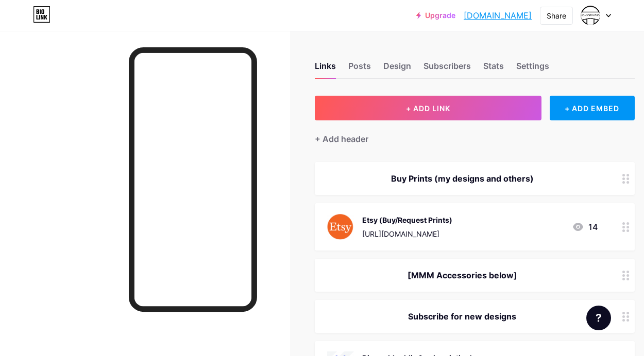 The width and height of the screenshot is (644, 356). I want to click on span: + ADD LINK, so click(428, 108).